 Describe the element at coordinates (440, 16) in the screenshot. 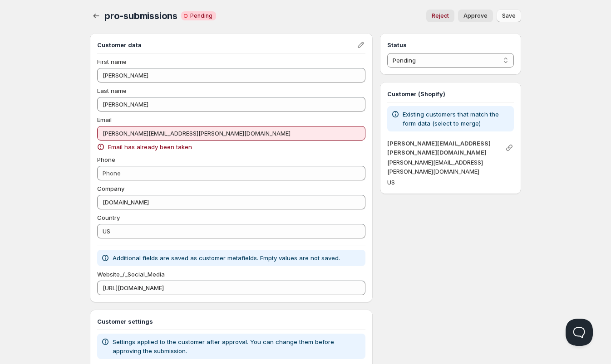

I see `button: Reject` at that location.